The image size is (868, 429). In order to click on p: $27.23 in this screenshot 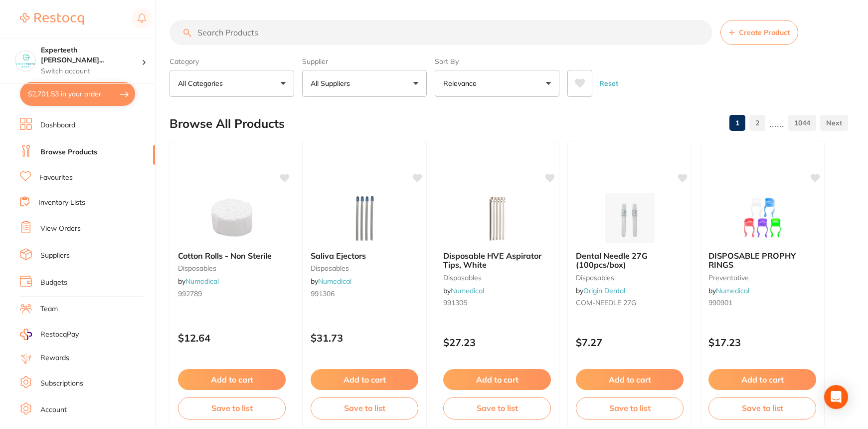, I will do `click(497, 342)`.